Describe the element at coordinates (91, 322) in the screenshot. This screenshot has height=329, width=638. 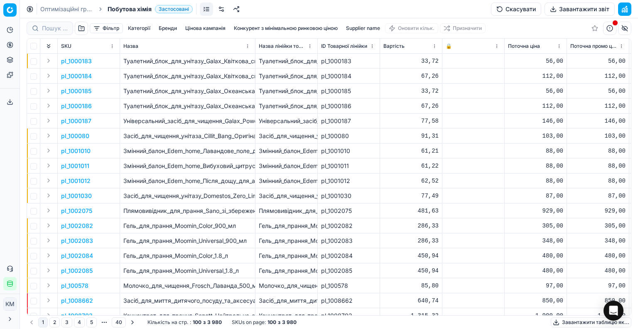
I see `button: 5` at that location.